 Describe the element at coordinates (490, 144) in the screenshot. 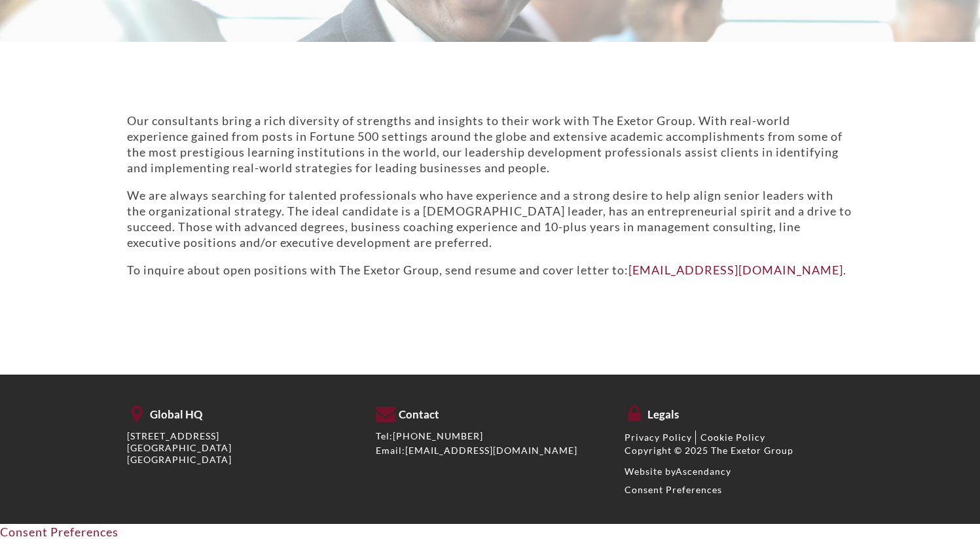

I see `p: Our consultants bring a rich diversity of strengths and insights to their work with The Exetor Gr...` at that location.